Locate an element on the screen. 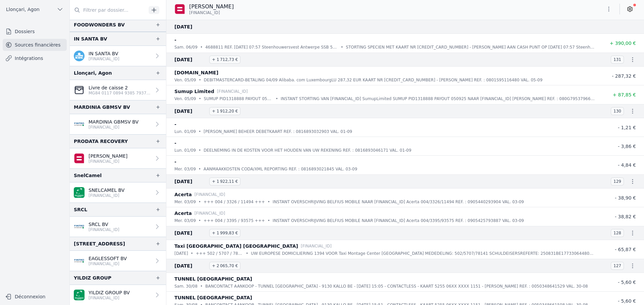  span: + 1 712,73 € is located at coordinates (224, 59).